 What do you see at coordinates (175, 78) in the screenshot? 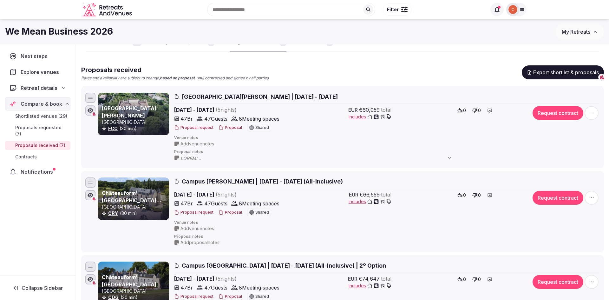
I see `p: Rates and availability are subject to change, , until contracted and signed by all parties` at bounding box center [175, 78].